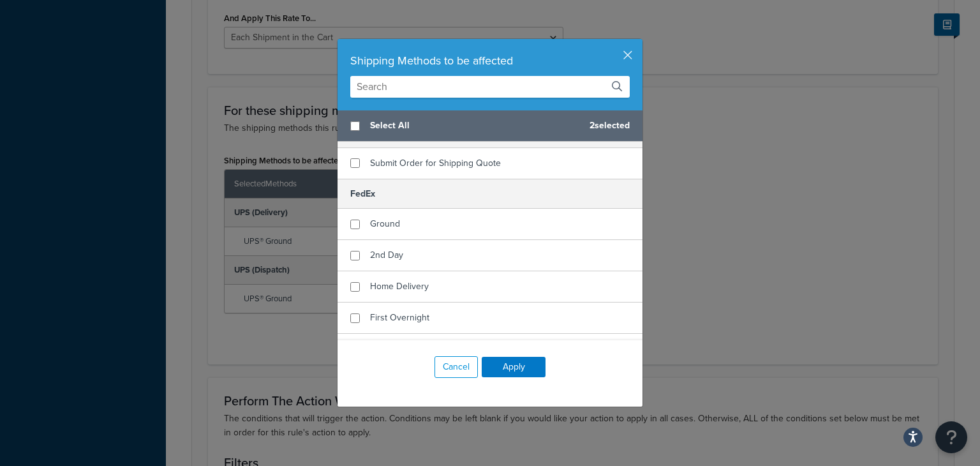  Describe the element at coordinates (435, 163) in the screenshot. I see `span: Submit Order for Shipping Quote` at that location.